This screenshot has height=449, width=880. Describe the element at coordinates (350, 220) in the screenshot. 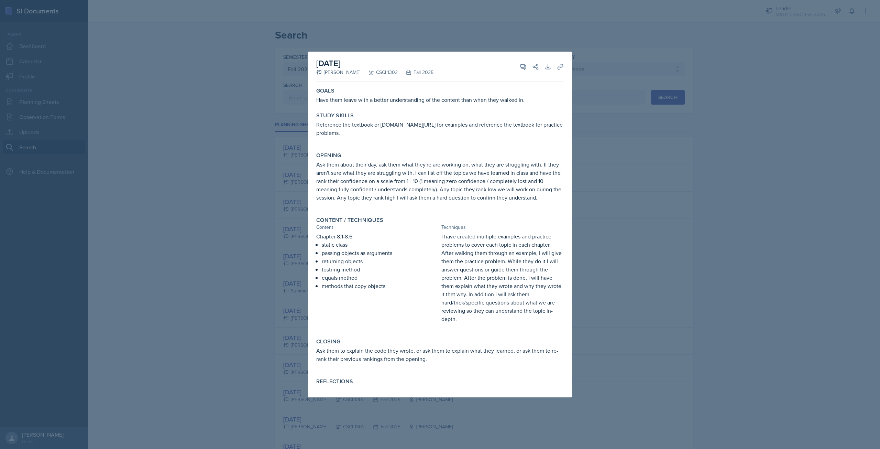

I see `label: Content / Techniques` at that location.